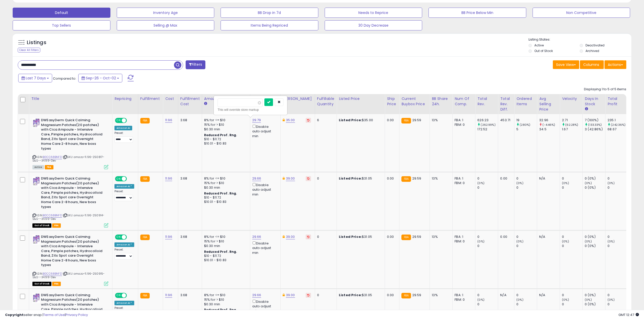  Describe the element at coordinates (360, 120) in the screenshot. I see `div: $35.00` at that location.